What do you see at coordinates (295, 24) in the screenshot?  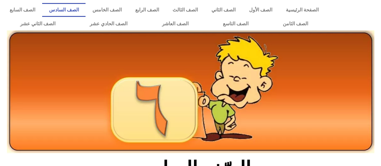 I see `a: الصف الثامن` at bounding box center [295, 24].